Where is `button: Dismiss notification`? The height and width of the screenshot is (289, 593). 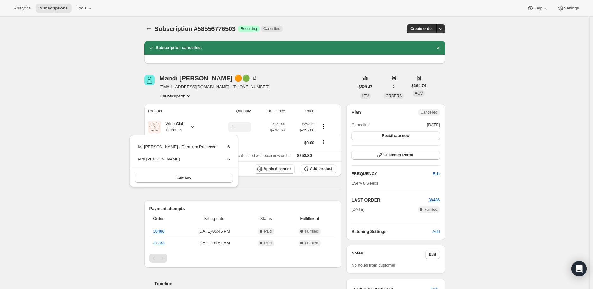
button: Dismiss notification is located at coordinates (438, 48).